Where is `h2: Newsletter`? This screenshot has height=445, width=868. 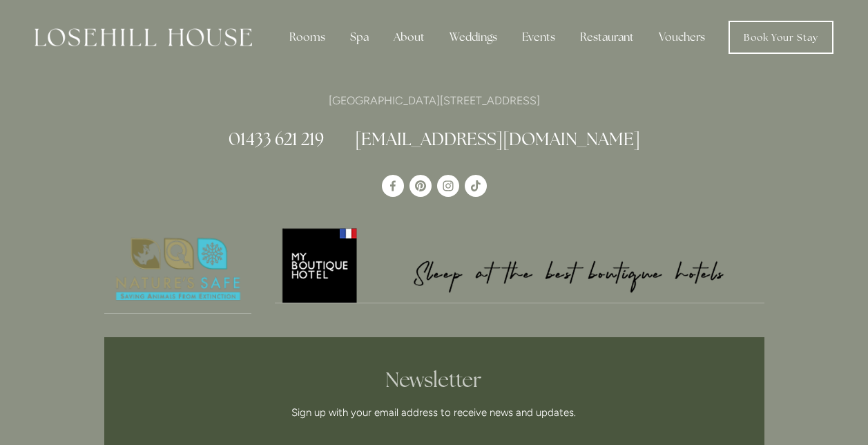 h2: Newsletter is located at coordinates (434, 380).